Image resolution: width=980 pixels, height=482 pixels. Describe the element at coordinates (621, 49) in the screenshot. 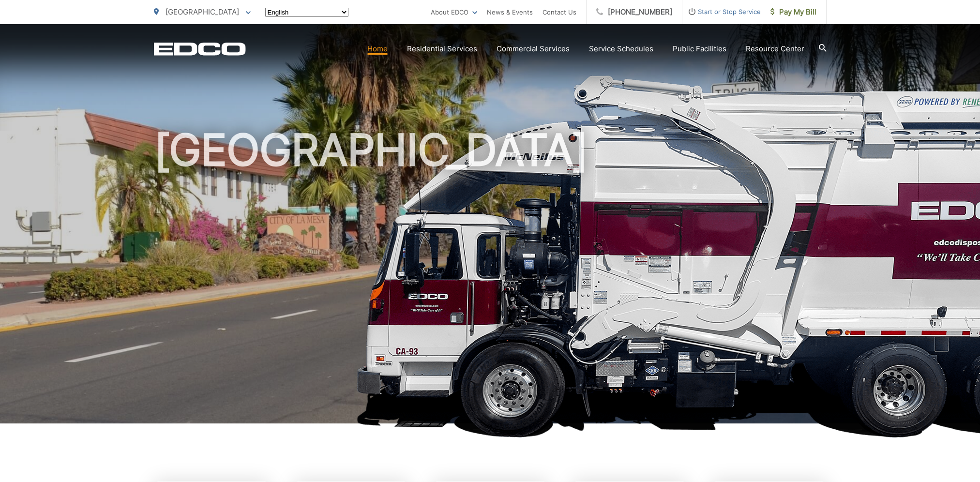

I see `a: Service Schedules` at that location.